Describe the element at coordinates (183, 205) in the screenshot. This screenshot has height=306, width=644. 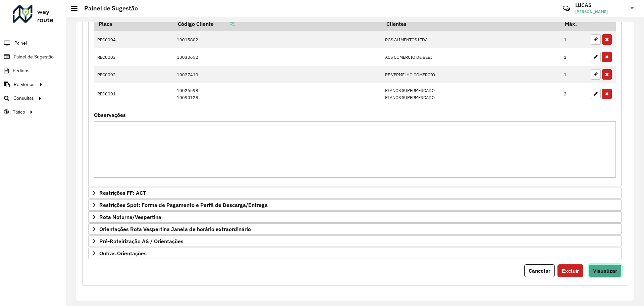
I see `font: Restrições Spot: Forma de Pagamento e Perfil de Descarga/Entrega` at that location.